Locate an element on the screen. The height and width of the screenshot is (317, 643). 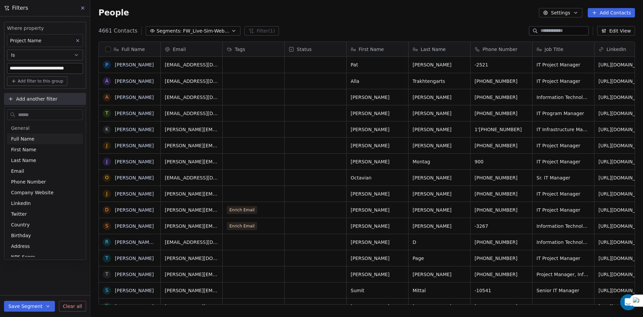
span: Company Website is located at coordinates (32, 192).